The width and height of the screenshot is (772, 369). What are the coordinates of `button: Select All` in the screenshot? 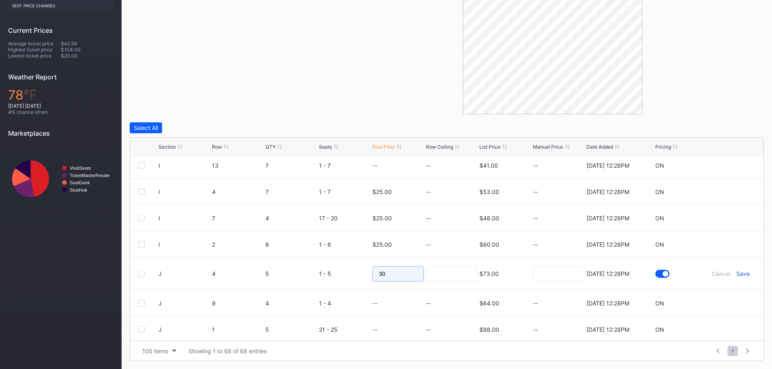 It's located at (146, 128).